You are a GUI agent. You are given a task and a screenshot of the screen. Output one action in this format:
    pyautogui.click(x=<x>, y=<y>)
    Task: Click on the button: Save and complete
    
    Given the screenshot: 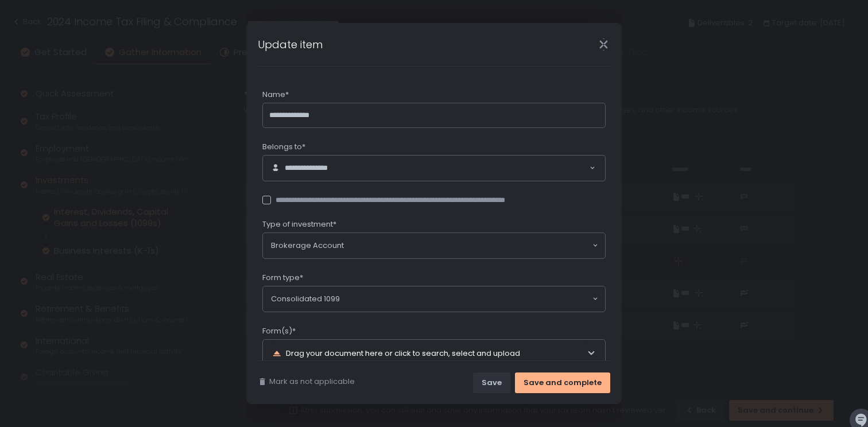 What is the action you would take?
    pyautogui.click(x=563, y=383)
    